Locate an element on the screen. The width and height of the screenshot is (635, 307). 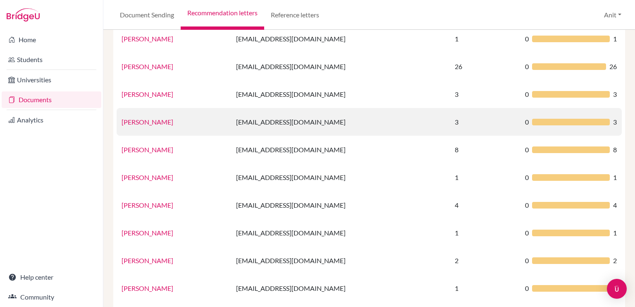
button: Anit is located at coordinates (613, 15).